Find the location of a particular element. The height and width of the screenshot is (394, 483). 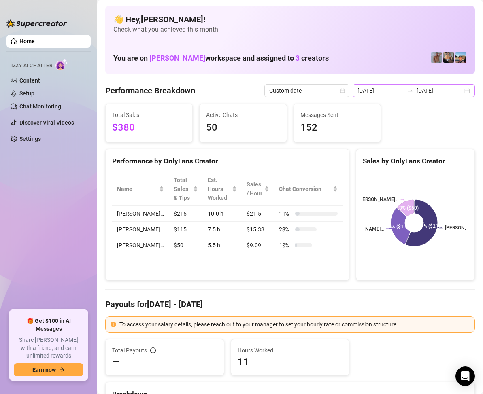

h4: Performance Breakdown is located at coordinates (150, 91).